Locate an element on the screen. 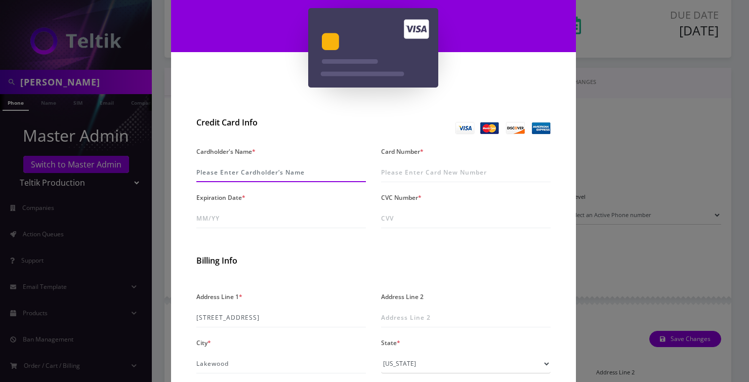  label: Cardholder's Name is located at coordinates (226, 151).